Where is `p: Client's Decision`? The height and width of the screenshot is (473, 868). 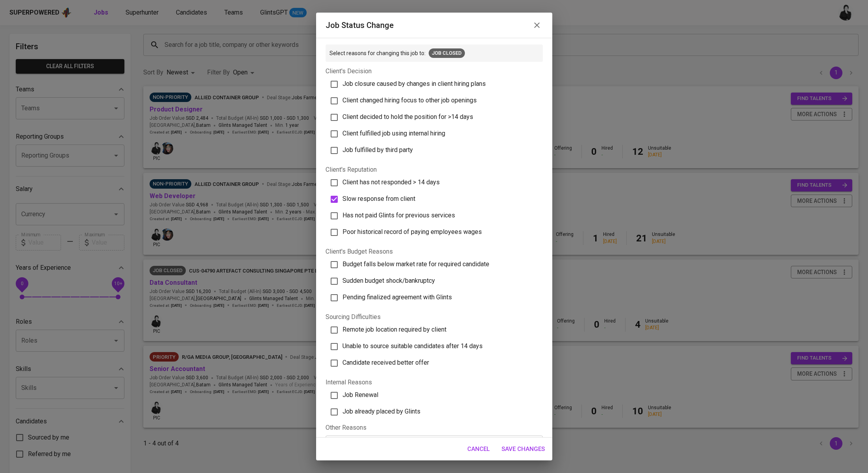 p: Client's Decision is located at coordinates (434, 71).